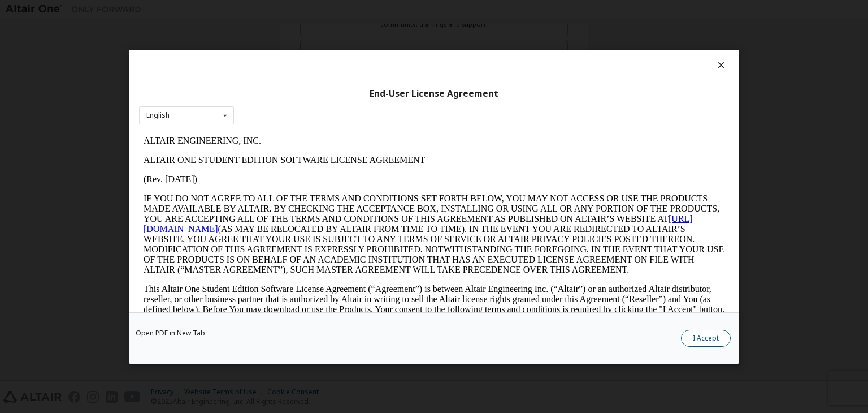 The height and width of the screenshot is (413, 868). Describe the element at coordinates (170, 333) in the screenshot. I see `a: Open PDF in New Tab` at that location.